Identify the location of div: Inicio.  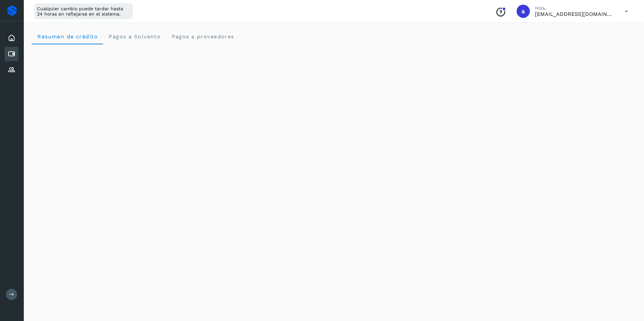
(12, 38).